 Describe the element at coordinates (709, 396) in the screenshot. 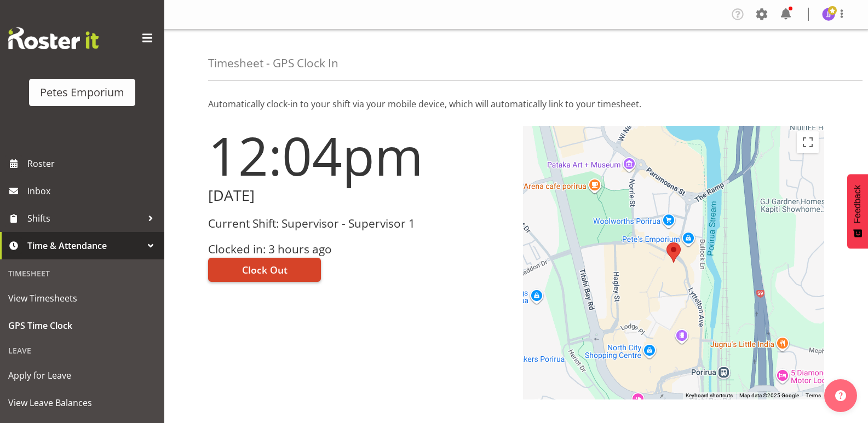

I see `button: Keyboard shortcuts` at that location.